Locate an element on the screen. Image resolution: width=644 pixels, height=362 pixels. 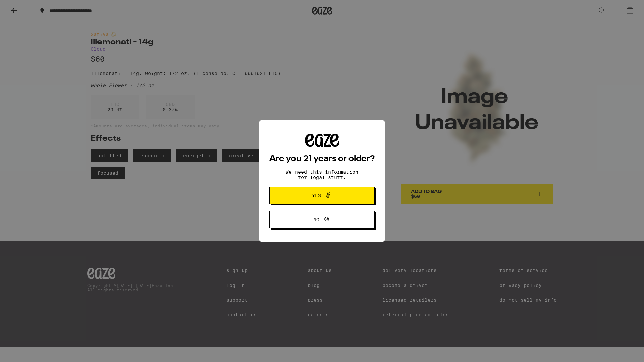
button: No is located at coordinates (322, 220).